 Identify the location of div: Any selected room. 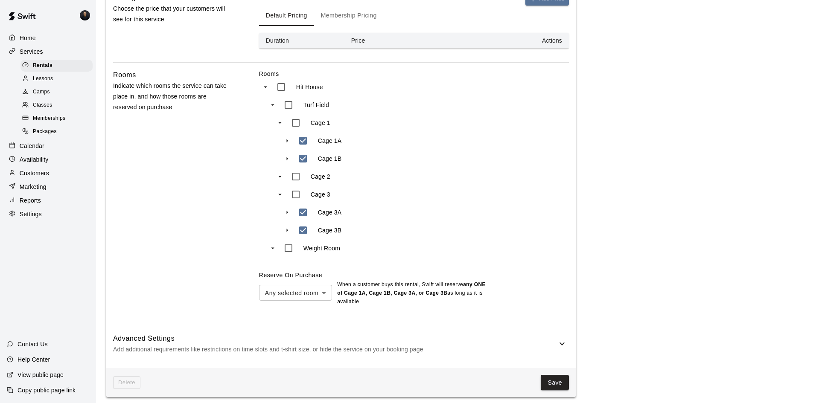
(295, 293).